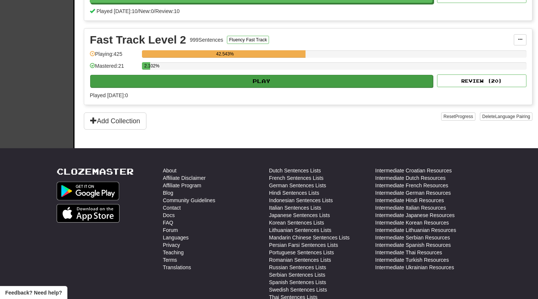 The height and width of the screenshot is (299, 538). Describe the element at coordinates (309, 238) in the screenshot. I see `a: Mandarin Chinese Sentences Lists` at that location.